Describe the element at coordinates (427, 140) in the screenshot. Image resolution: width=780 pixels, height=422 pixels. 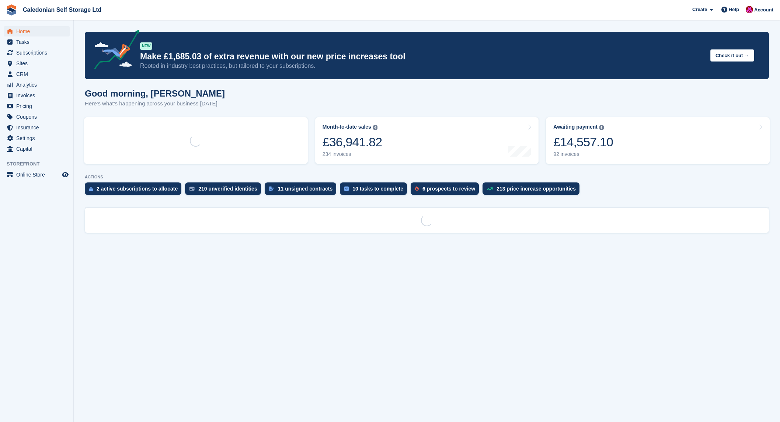
I see `a: Month-to-date sales £36,941.82 234 invoices` at that location.